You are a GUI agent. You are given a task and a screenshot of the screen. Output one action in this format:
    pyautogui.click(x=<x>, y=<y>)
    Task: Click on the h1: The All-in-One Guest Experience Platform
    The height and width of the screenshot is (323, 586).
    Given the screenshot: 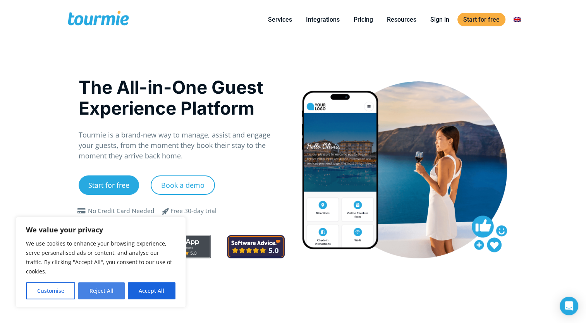 What is the action you would take?
    pyautogui.click(x=182, y=98)
    